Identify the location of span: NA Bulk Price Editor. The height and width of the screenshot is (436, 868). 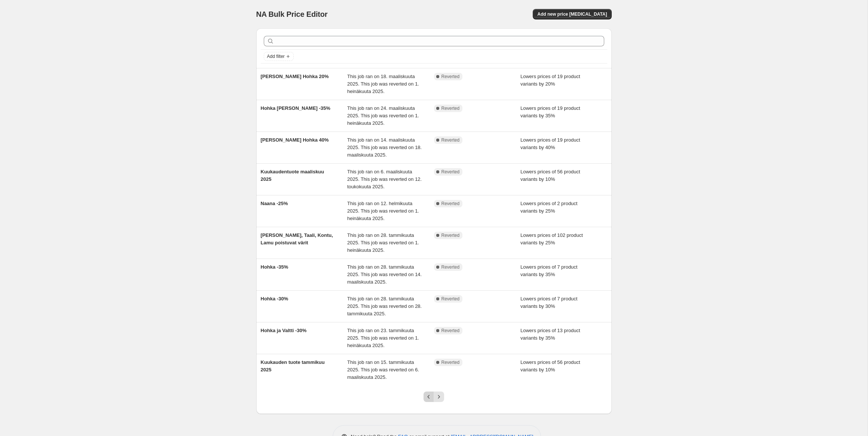
(292, 14).